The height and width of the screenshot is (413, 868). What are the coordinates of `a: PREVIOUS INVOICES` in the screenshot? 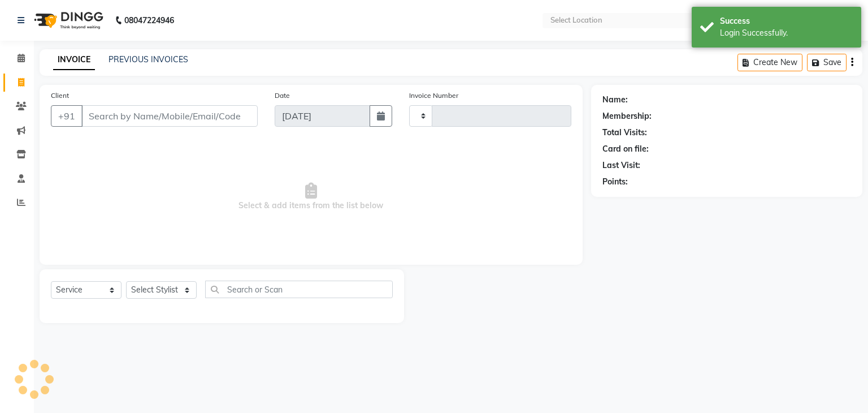 It's located at (148, 59).